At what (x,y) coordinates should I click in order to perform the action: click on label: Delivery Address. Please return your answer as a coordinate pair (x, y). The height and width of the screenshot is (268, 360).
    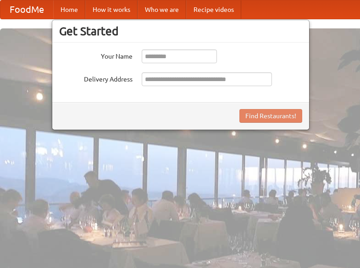
    Looking at the image, I should click on (96, 78).